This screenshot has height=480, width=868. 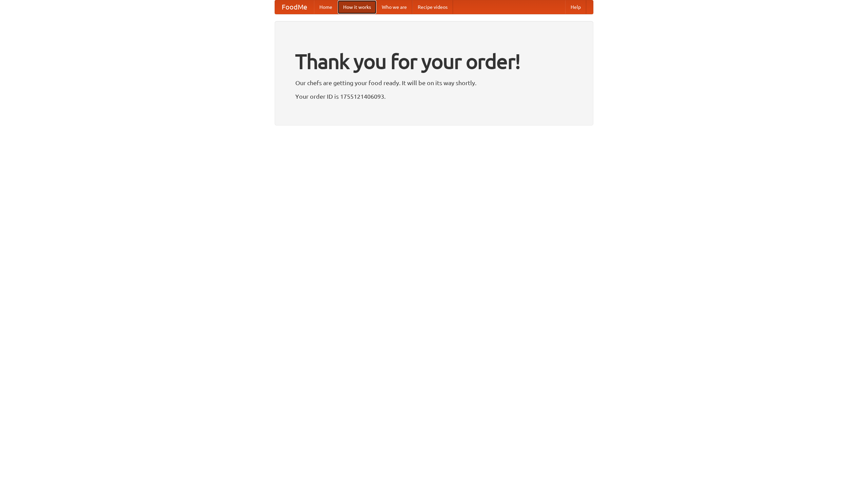 I want to click on a: How it works, so click(x=357, y=7).